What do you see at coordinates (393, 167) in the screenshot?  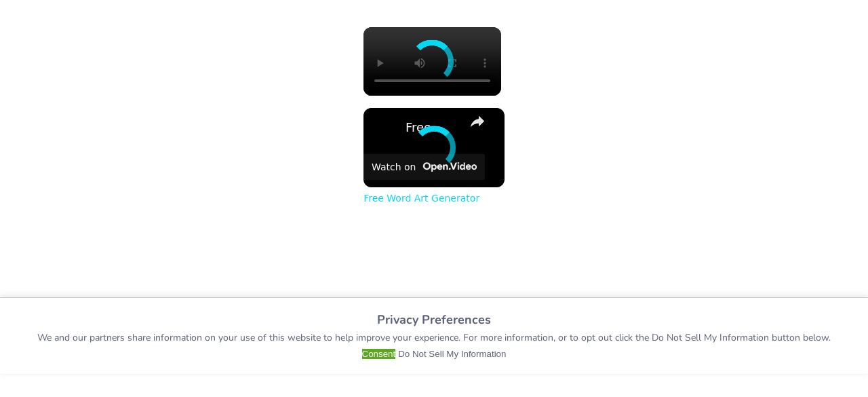 I see `div: Watch on` at bounding box center [393, 167].